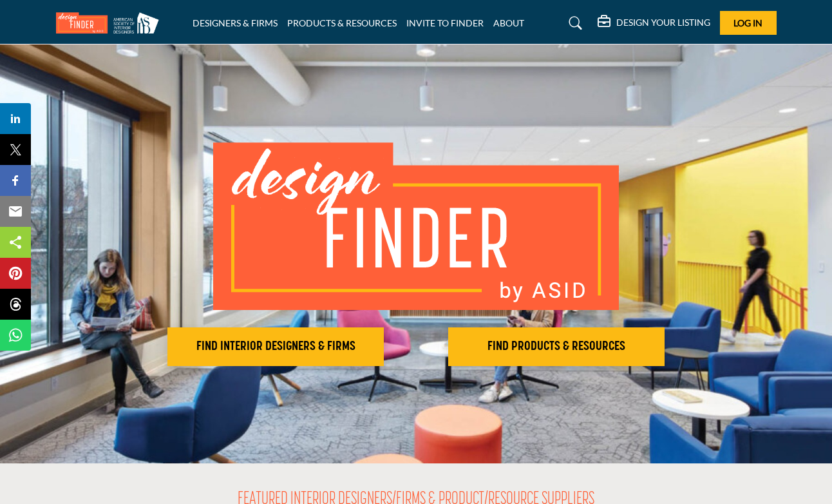 The height and width of the screenshot is (504, 832). What do you see at coordinates (654, 23) in the screenshot?
I see `div: DESIGN YOUR LISTING` at bounding box center [654, 23].